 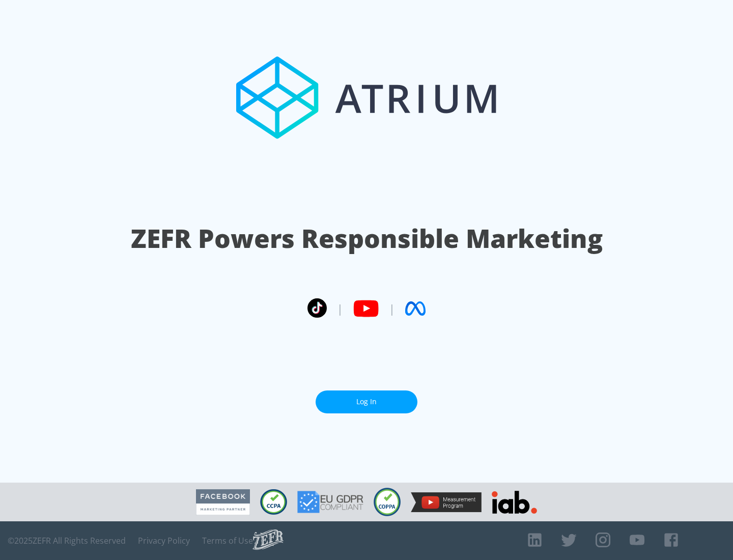 I want to click on a: Privacy Policy, so click(x=164, y=541).